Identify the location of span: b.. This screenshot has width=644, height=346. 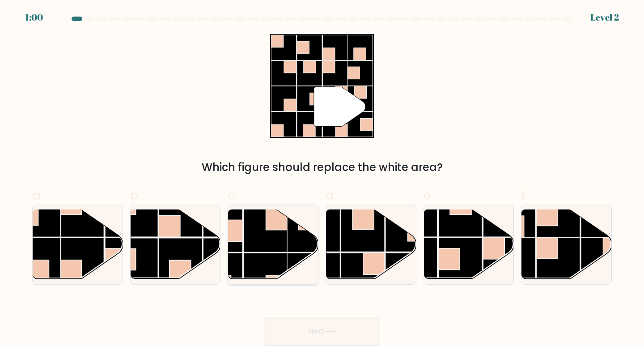
(135, 195).